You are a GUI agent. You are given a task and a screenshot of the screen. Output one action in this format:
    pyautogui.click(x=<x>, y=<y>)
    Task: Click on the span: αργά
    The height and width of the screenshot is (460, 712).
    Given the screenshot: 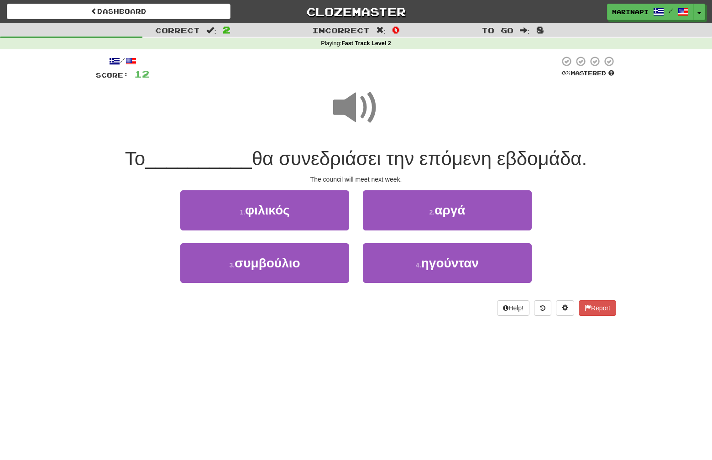 What is the action you would take?
    pyautogui.click(x=450, y=210)
    